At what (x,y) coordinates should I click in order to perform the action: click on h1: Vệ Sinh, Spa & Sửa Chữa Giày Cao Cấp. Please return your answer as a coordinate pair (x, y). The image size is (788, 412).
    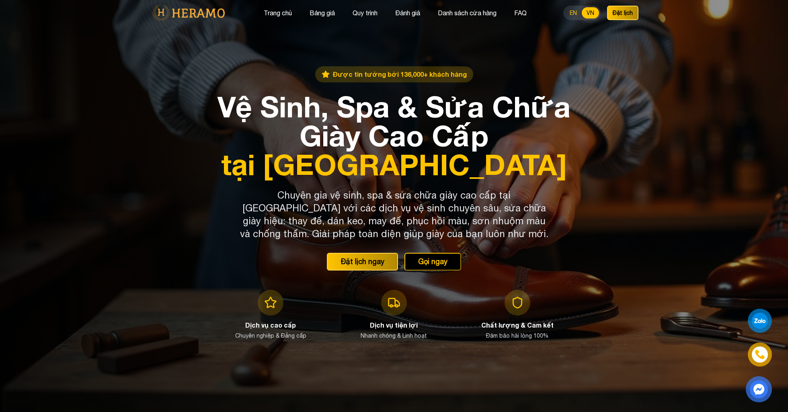
    Looking at the image, I should click on (394, 135).